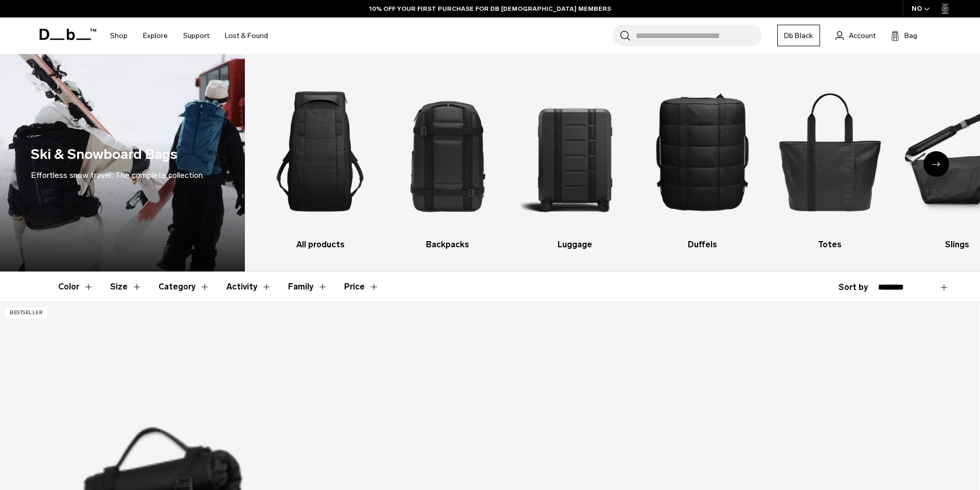 Image resolution: width=980 pixels, height=490 pixels. I want to click on button: Toggle Price, so click(362, 287).